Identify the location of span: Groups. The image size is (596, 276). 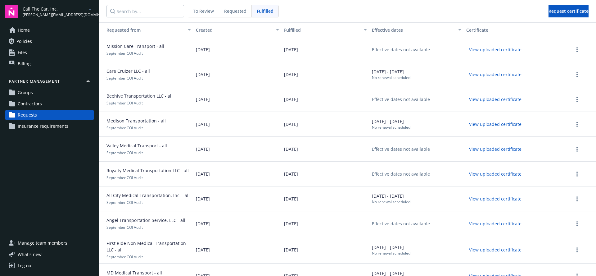
(25, 92).